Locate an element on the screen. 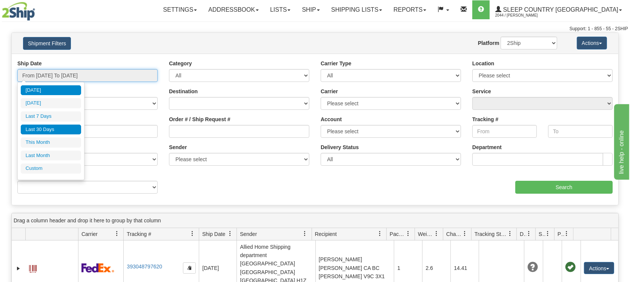 Image resolution: width=630 pixels, height=282 pixels. a: Shipment Issues filter column settings is located at coordinates (548, 233).